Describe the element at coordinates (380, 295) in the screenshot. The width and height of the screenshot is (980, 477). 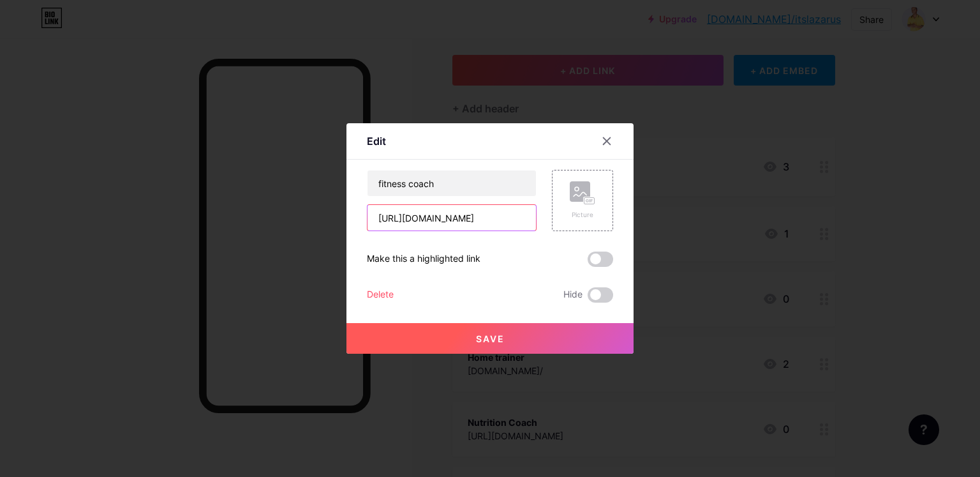
I see `div: Delete` at that location.